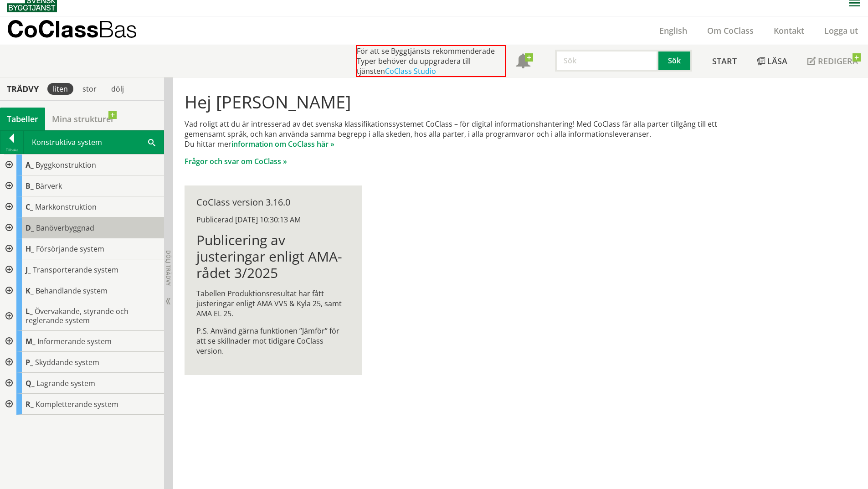 The width and height of the screenshot is (868, 489). What do you see at coordinates (72, 29) in the screenshot?
I see `p: CoClass` at bounding box center [72, 29].